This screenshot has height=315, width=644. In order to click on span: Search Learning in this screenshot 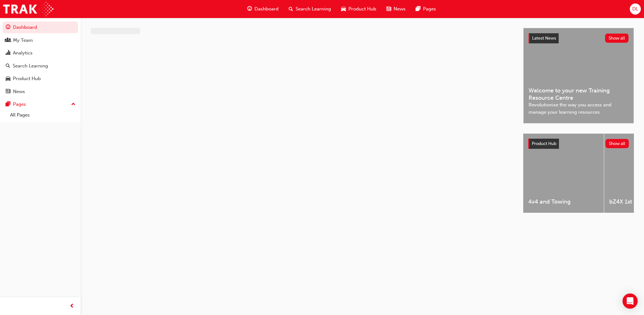, I will do `click(313, 9)`.